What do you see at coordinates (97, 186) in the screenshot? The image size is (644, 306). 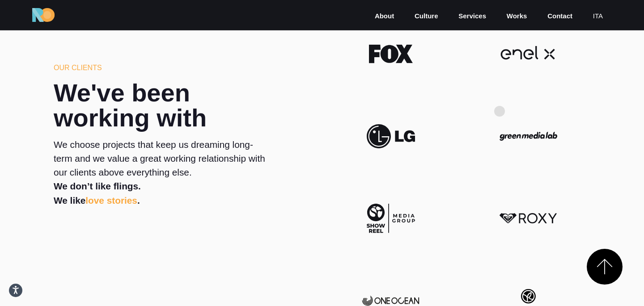 I see `strong: We don’t like flings.` at bounding box center [97, 186].